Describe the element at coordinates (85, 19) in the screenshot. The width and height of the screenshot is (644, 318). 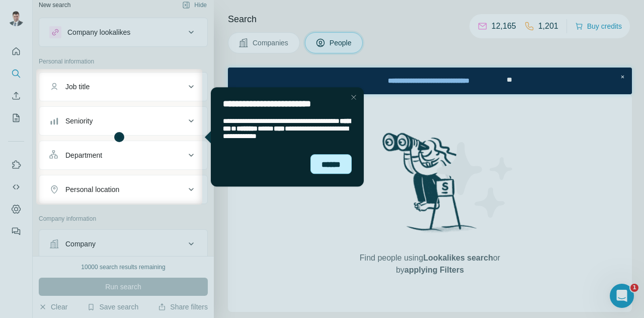
I see `h5: Let's take a look around.` at that location.